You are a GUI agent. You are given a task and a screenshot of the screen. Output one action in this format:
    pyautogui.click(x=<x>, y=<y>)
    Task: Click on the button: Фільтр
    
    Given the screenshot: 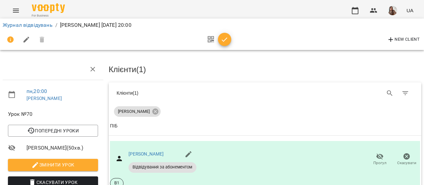 What is the action you would take?
    pyautogui.click(x=406, y=93)
    